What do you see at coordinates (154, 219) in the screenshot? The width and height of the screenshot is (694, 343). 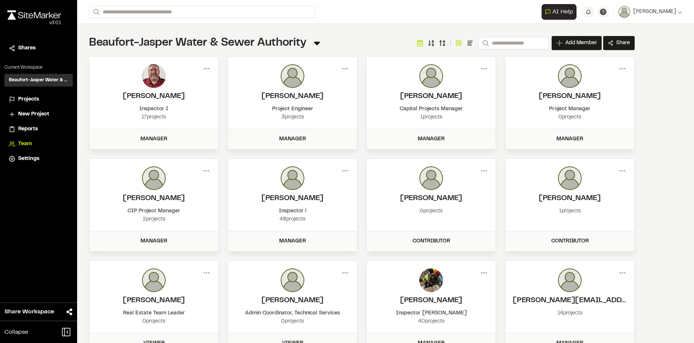 I see `div: 2 projects` at bounding box center [154, 219].